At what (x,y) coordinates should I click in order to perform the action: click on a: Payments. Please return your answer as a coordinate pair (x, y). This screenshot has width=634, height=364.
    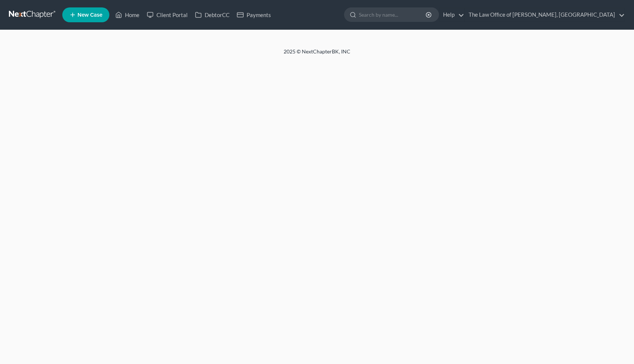
    Looking at the image, I should click on (254, 15).